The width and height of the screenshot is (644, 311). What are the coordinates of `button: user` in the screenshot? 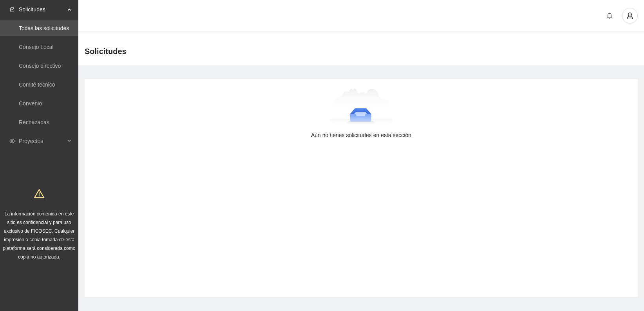 It's located at (630, 16).